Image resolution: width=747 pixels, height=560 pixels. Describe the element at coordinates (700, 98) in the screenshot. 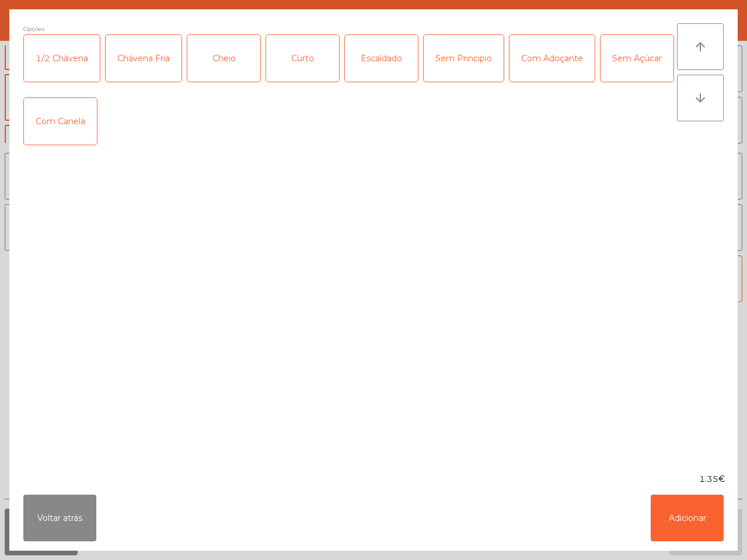

I see `i: arrow_downward` at that location.